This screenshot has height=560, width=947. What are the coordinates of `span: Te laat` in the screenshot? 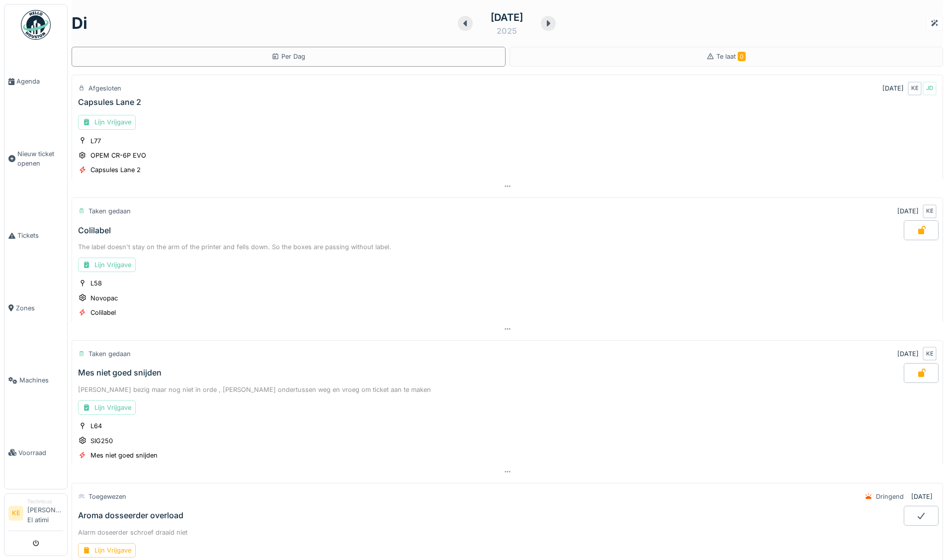 It's located at (731, 56).